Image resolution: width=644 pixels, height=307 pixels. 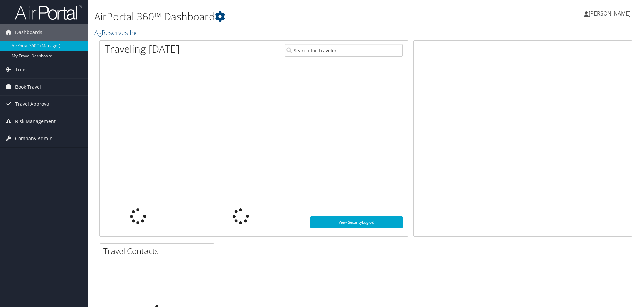 What do you see at coordinates (275, 16) in the screenshot?
I see `h1: AirPortal 360™ Dashboard` at bounding box center [275, 16].